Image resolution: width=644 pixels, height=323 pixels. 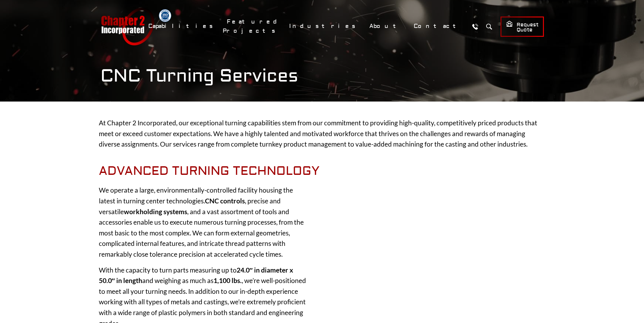 What do you see at coordinates (386, 26) in the screenshot?
I see `a: About` at bounding box center [386, 26].